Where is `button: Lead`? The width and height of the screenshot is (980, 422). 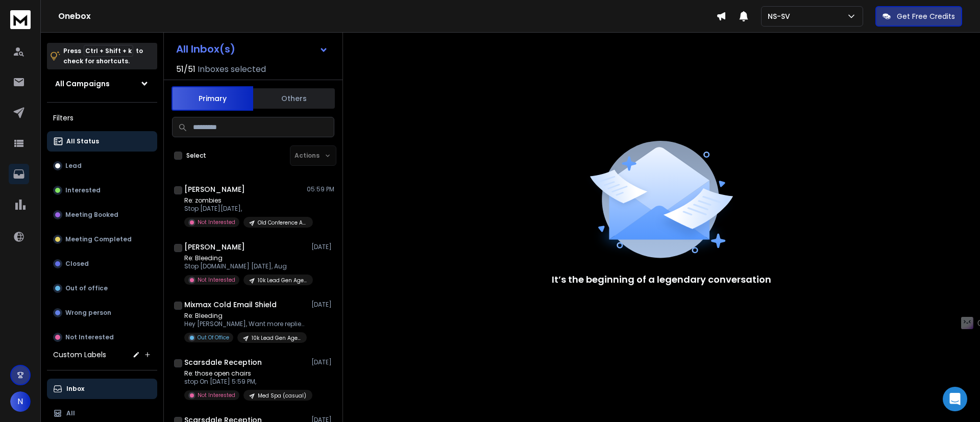 button: Lead is located at coordinates (102, 166).